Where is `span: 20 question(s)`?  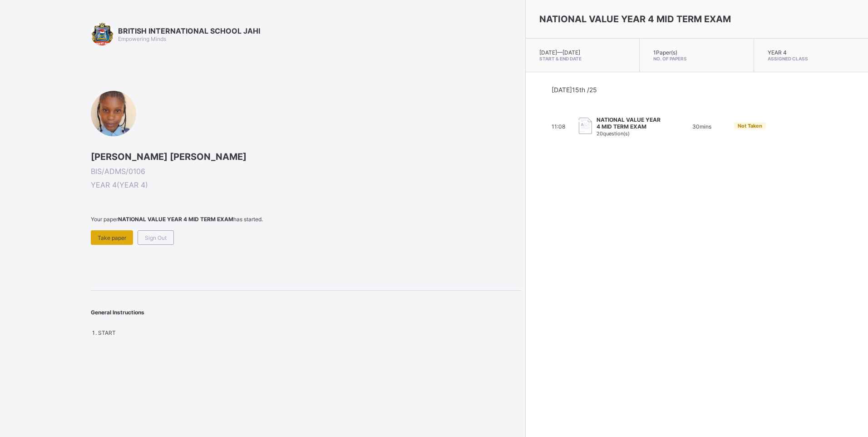
span: 20 question(s) is located at coordinates (612, 133).